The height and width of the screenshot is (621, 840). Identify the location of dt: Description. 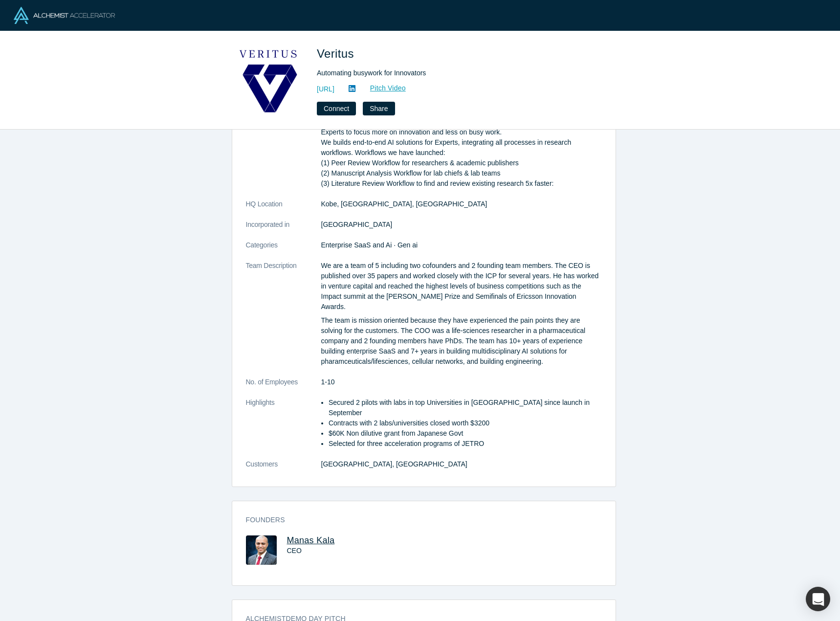
(284, 158).